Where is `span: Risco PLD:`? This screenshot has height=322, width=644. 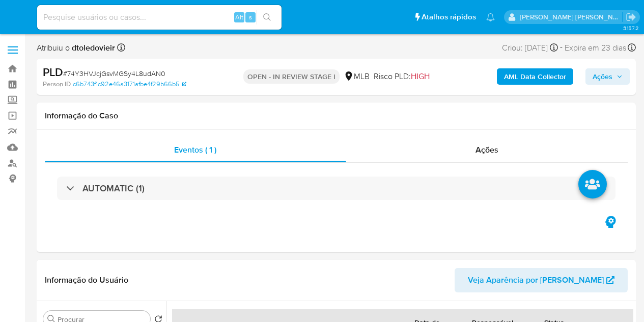
span: Risco PLD: is located at coordinates (402, 76).